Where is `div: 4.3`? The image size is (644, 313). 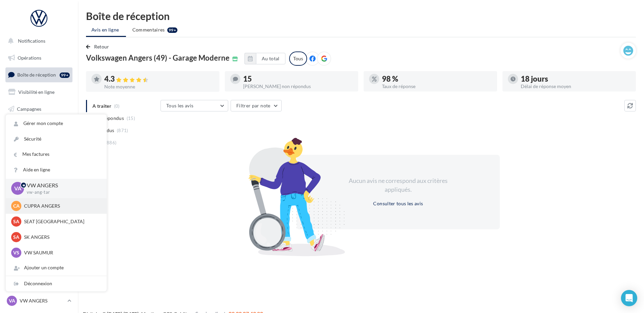 div: 4.3 is located at coordinates (159, 79).